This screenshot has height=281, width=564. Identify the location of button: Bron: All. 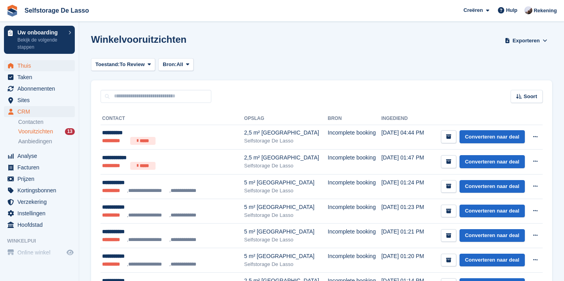
(176, 65).